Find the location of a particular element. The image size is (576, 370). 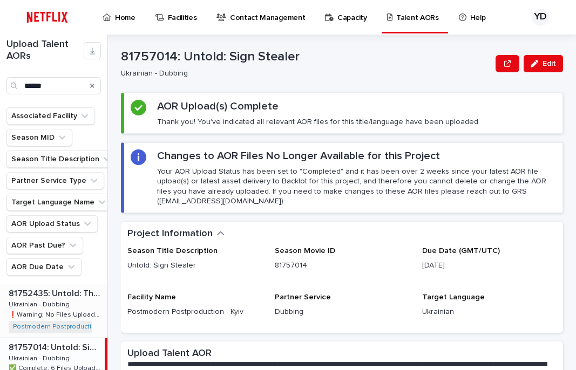

span: Season Movie ID is located at coordinates (305, 251).